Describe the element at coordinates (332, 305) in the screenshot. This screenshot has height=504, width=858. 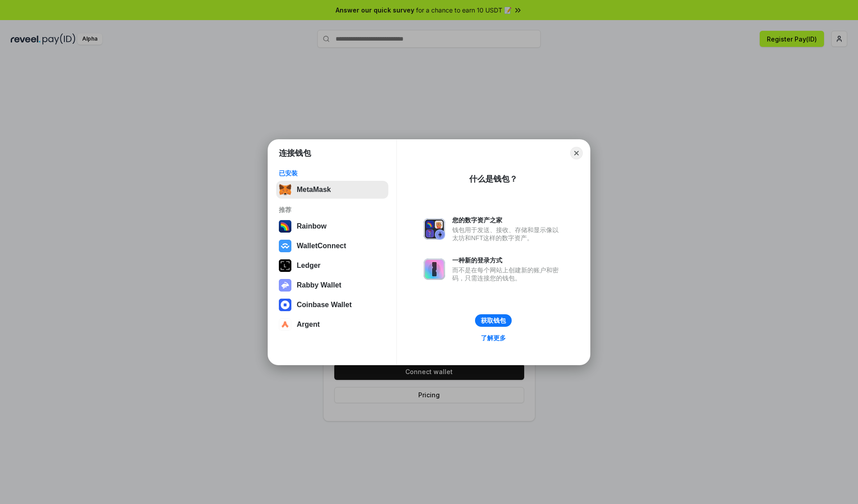
I see `button: Coinbase Wallet` at that location.